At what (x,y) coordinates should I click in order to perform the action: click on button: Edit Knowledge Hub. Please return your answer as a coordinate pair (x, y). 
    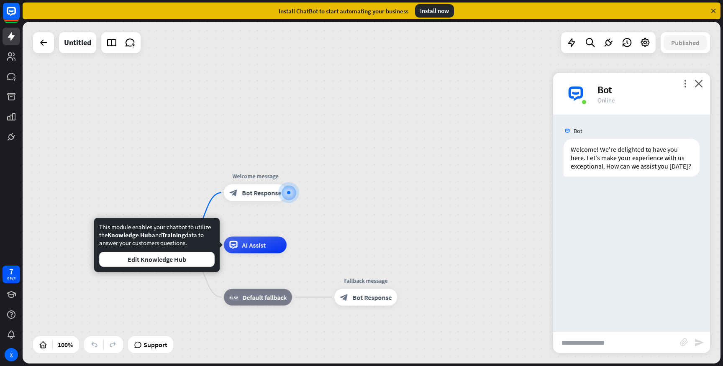
    Looking at the image, I should click on (157, 259).